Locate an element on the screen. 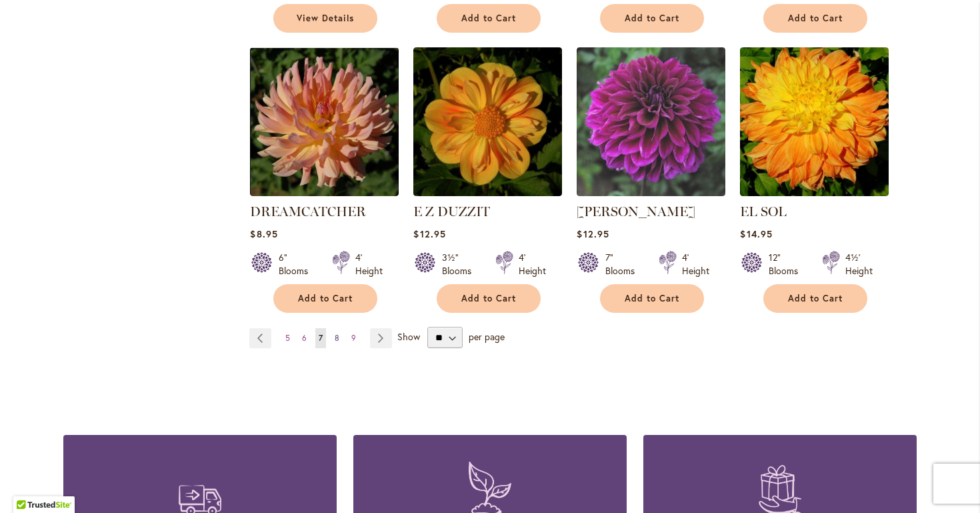 The height and width of the screenshot is (513, 980). span: Show is located at coordinates (409, 336).